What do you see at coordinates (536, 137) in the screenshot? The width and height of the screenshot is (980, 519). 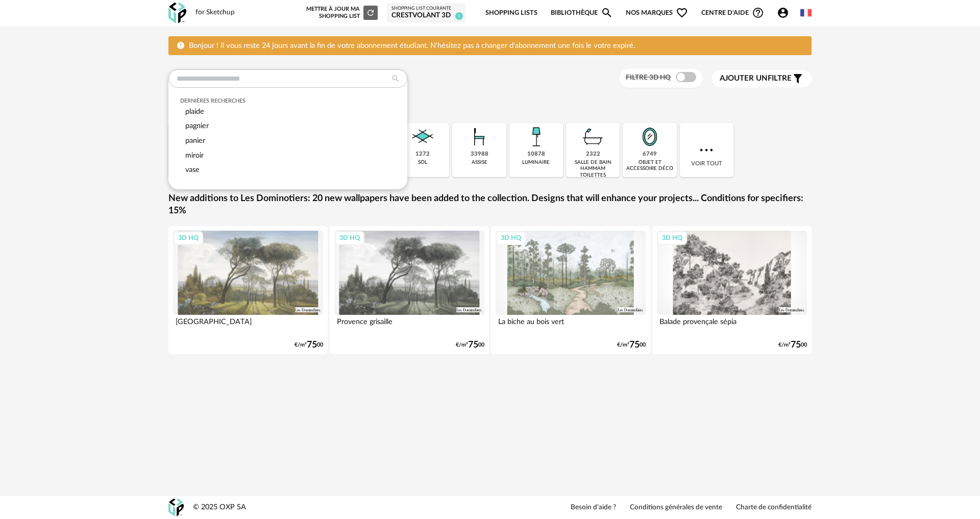 I see `img: Luminaire.png` at bounding box center [536, 137].